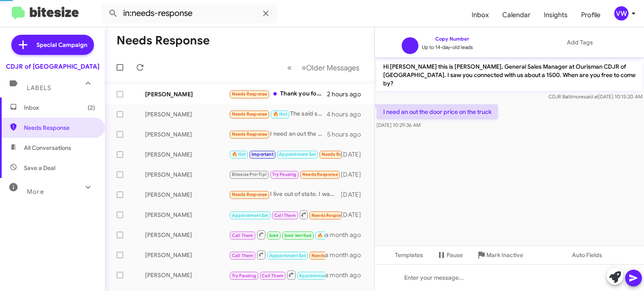 The height and width of the screenshot is (291, 644). Describe the element at coordinates (289, 67) in the screenshot. I see `button: Previous` at that location.